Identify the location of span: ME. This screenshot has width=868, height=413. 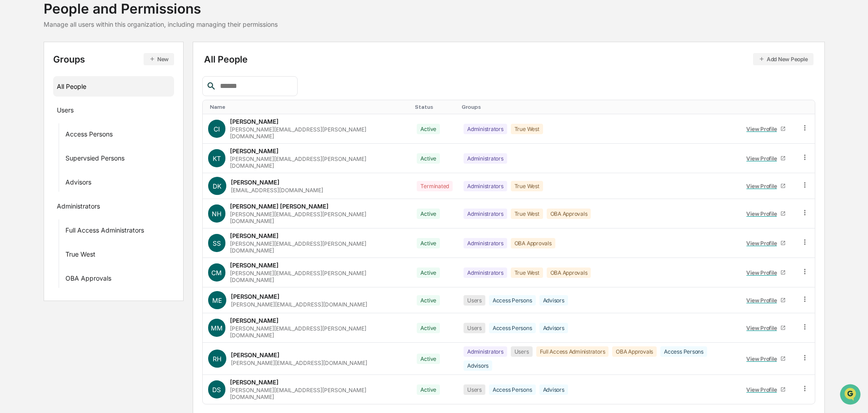
(217, 300).